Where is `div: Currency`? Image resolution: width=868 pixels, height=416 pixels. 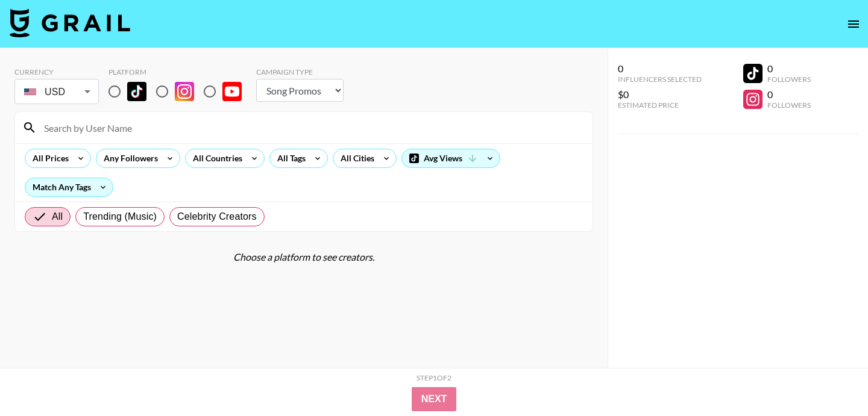 div: Currency is located at coordinates (57, 71).